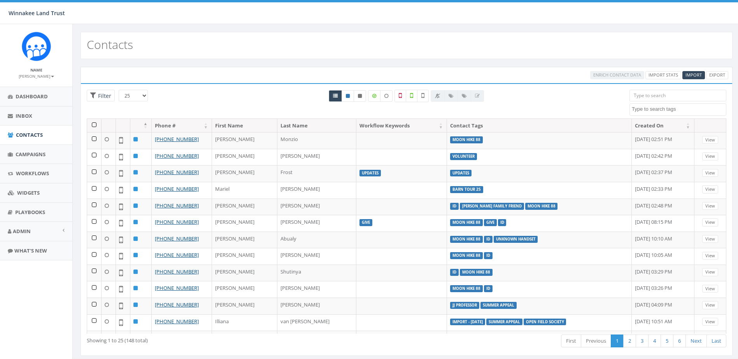 The image size is (738, 359). What do you see at coordinates (696, 341) in the screenshot?
I see `a: Next` at bounding box center [696, 341].